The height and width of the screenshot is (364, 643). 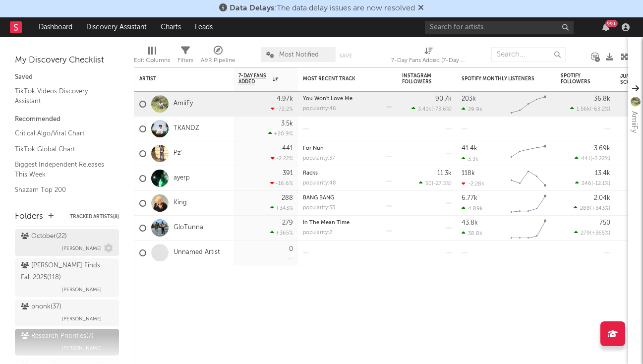 I want to click on div: 288, so click(x=287, y=198).